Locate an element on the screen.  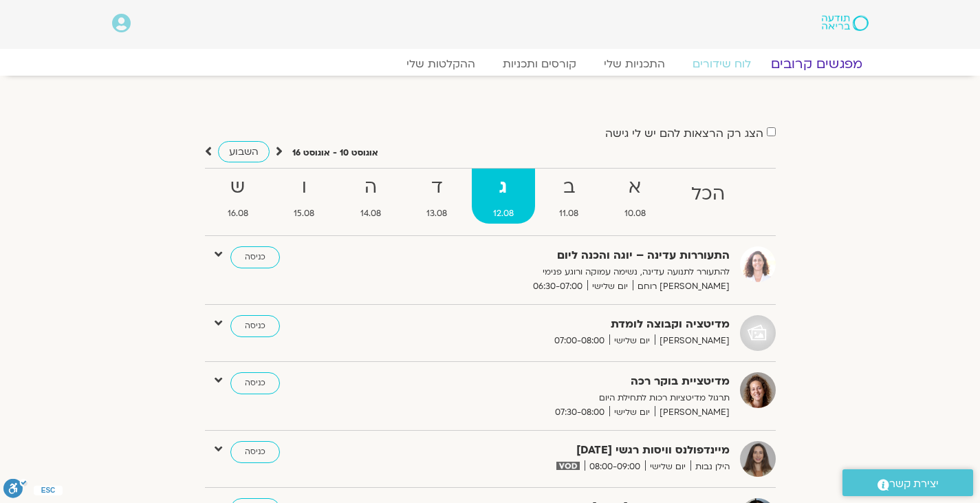
strong: ג is located at coordinates (503, 187).